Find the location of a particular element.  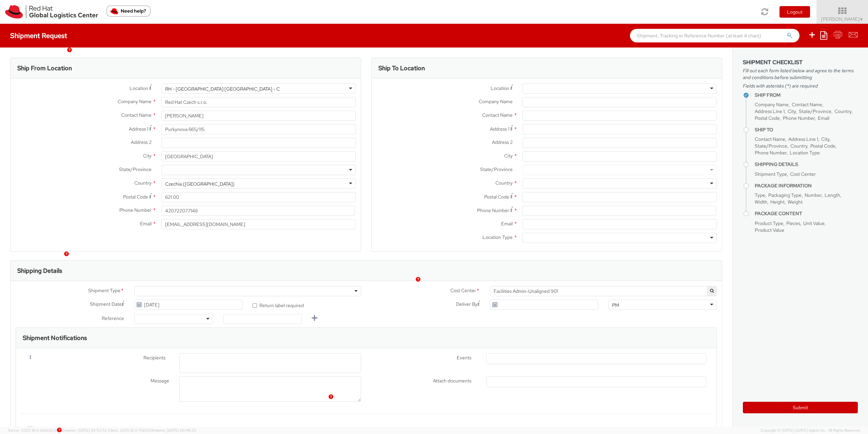

span: Shipment Date is located at coordinates (106, 304).